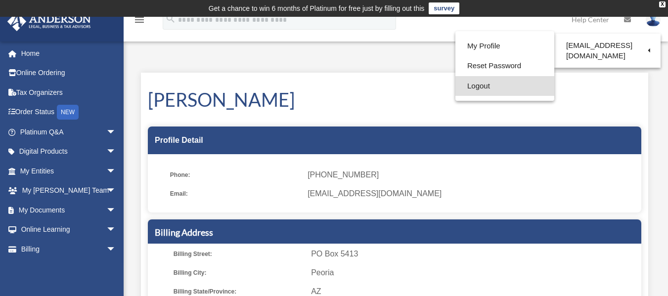 This screenshot has height=296, width=668. I want to click on a: Digital Productsarrow_drop_down, so click(69, 152).